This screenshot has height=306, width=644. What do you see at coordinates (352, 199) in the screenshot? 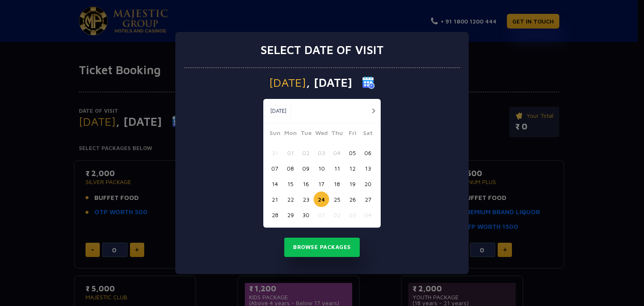
I see `button: 26` at bounding box center [352, 199].